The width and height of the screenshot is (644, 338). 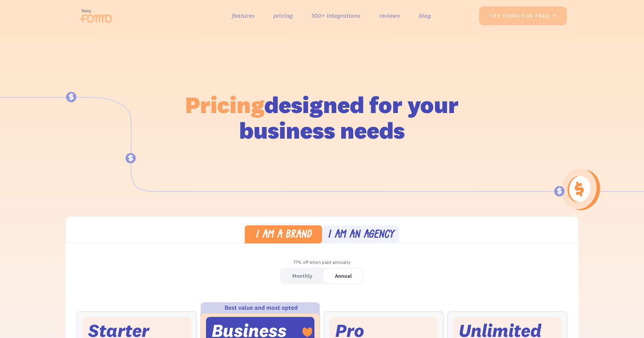 I want to click on span: Pricing, so click(x=225, y=104).